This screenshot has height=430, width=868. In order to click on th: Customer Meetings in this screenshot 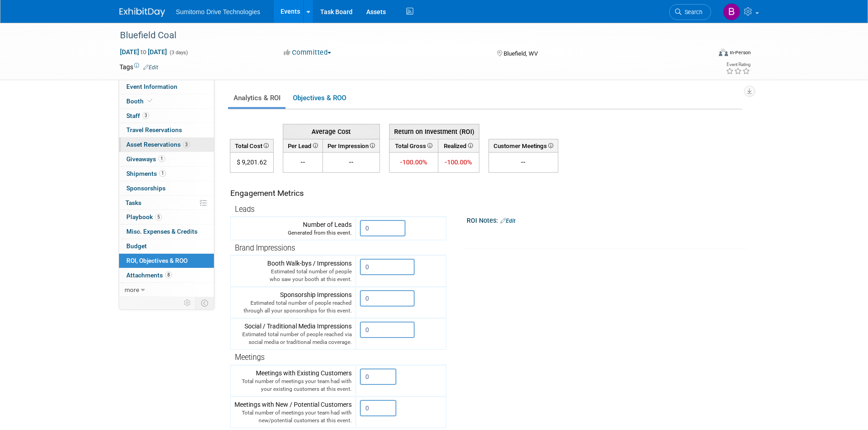, I will do `click(524, 145)`.